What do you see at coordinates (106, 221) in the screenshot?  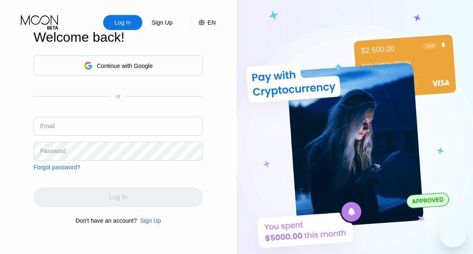 I see `div: Don't have an account?` at bounding box center [106, 221].